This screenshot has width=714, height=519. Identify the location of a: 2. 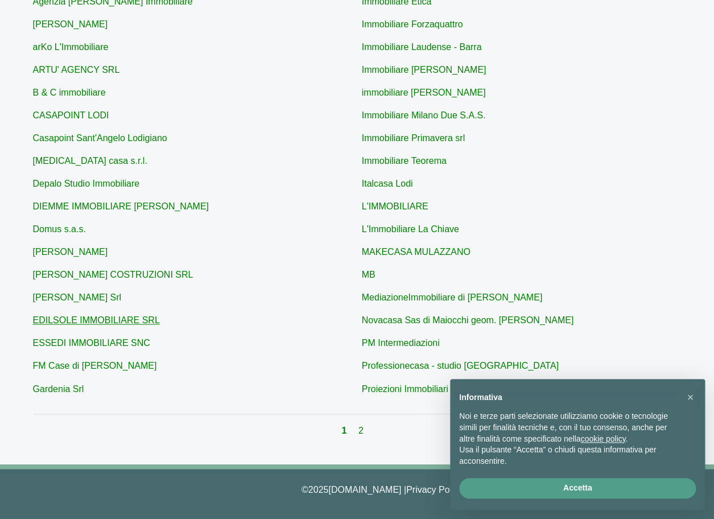
(360, 429).